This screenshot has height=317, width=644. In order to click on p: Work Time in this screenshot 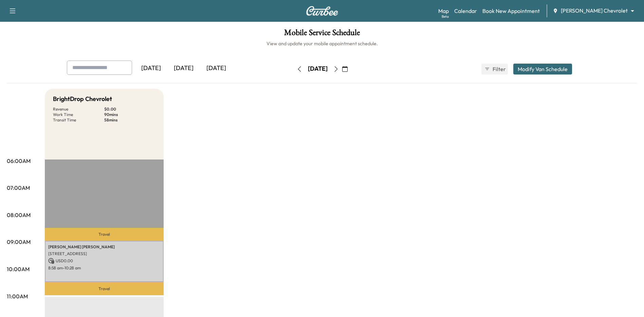, I will do `click(79, 115)`.